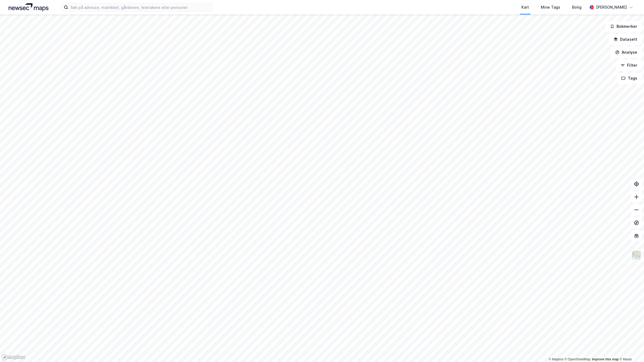  What do you see at coordinates (525, 8) in the screenshot?
I see `div: Kart` at bounding box center [525, 8].